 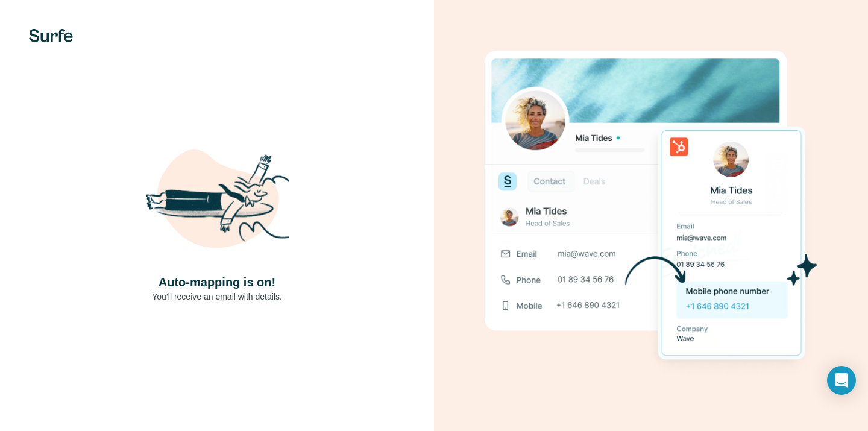 I want to click on div: Open Intercom Messenger, so click(x=841, y=380).